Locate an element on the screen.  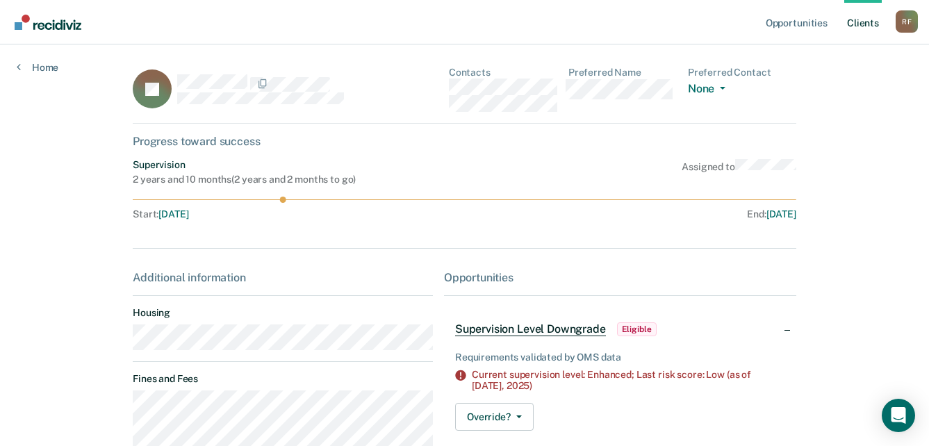
button: Profile dropdown button is located at coordinates (907, 22).